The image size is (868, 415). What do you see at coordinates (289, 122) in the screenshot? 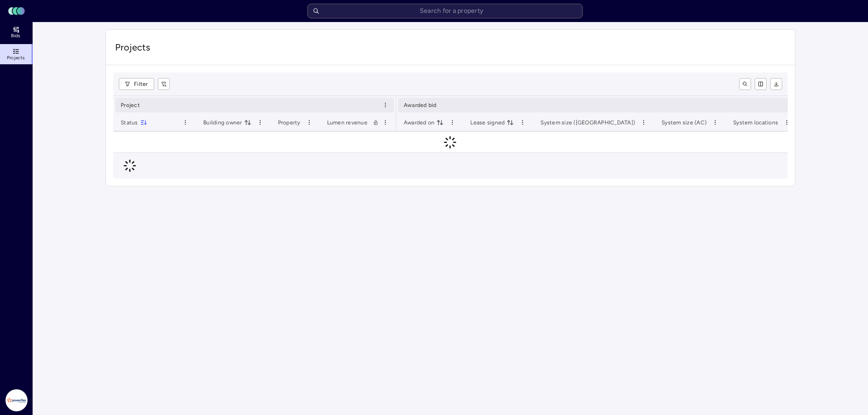
I see `span: Property` at bounding box center [289, 122].